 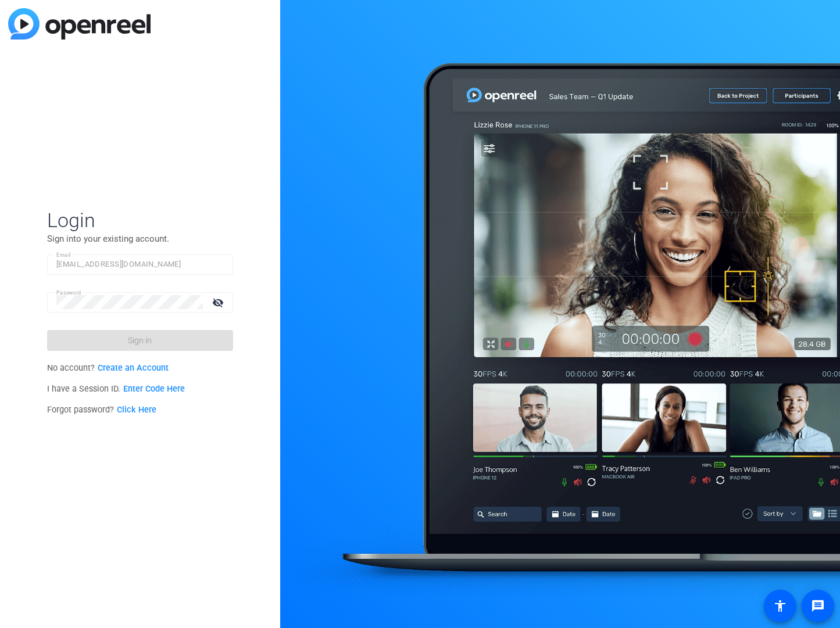 What do you see at coordinates (220, 302) in the screenshot?
I see `mat-icon: visibility_off` at bounding box center [220, 302].